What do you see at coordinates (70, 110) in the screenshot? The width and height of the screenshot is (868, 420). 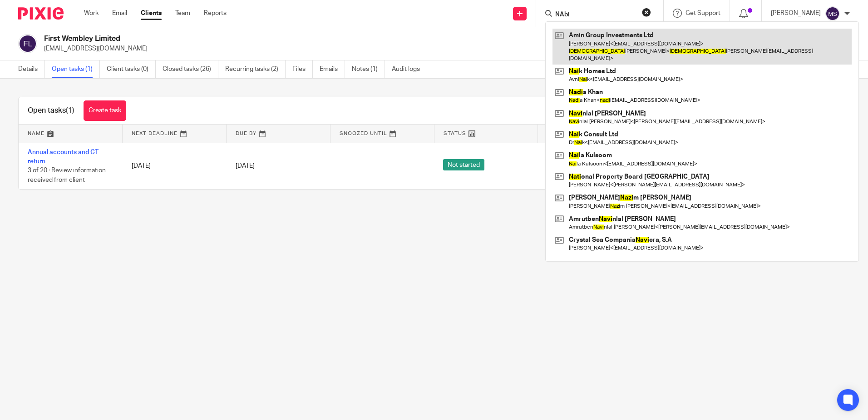 I see `span: (1)` at bounding box center [70, 110].